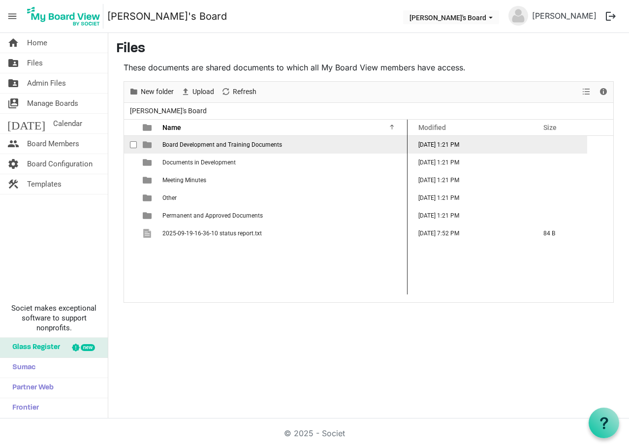 The height and width of the screenshot is (448, 629). Describe the element at coordinates (284, 233) in the screenshot. I see `td: 2025-09-19-16-36-10 status report.txt is template cell column header Name` at that location.